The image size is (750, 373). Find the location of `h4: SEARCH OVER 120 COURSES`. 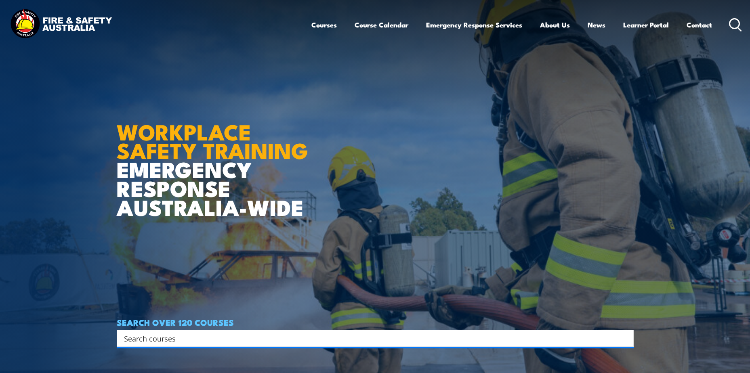

h4: SEARCH OVER 120 COURSES is located at coordinates (375, 322).